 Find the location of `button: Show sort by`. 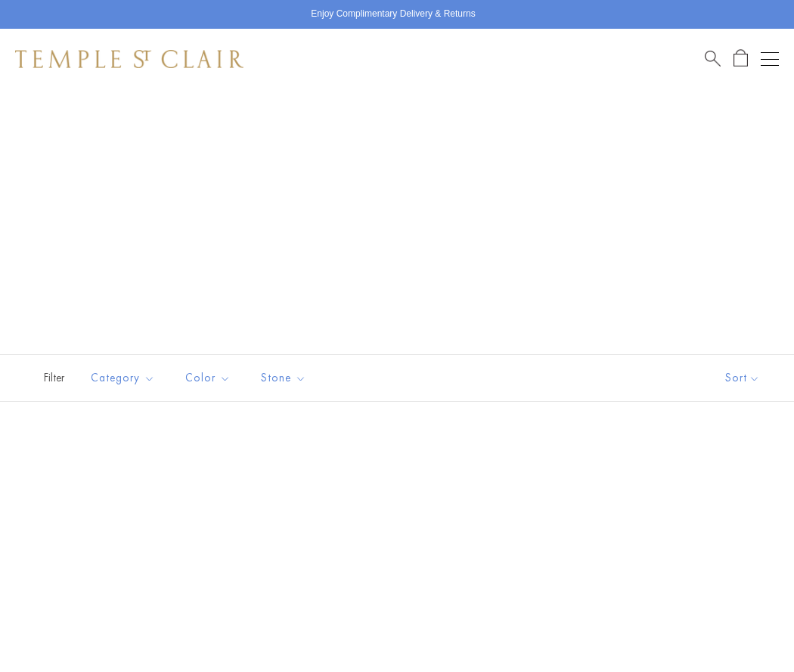

button: Show sort by is located at coordinates (743, 378).